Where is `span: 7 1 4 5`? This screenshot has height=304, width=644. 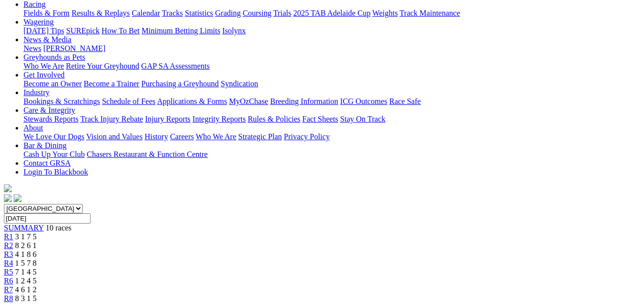
span: 7 1 4 5 is located at coordinates (26, 271).